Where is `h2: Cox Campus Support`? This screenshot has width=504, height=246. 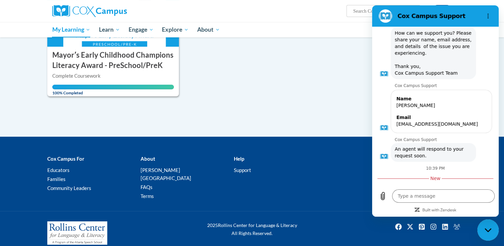
h2: Cox Campus Support is located at coordinates (66, 11).